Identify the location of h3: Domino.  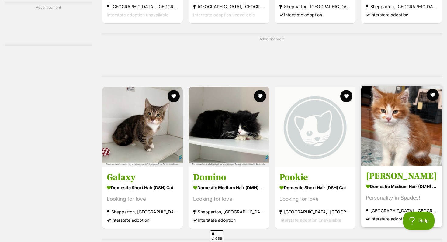
(228, 178).